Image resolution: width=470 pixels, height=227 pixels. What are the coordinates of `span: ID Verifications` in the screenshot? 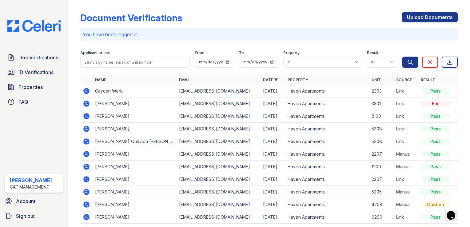 It's located at (36, 72).